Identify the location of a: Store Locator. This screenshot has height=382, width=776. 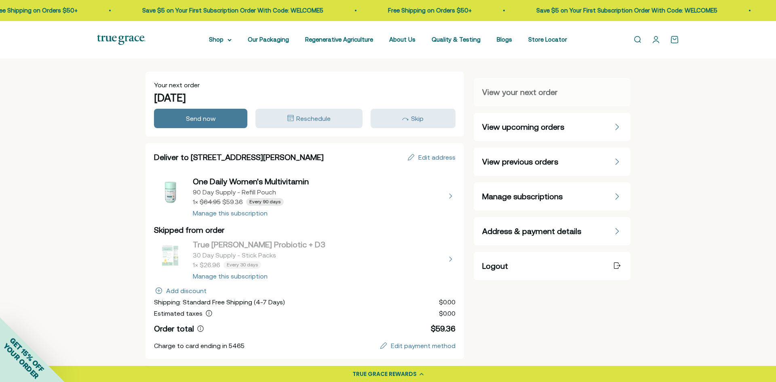
(548, 39).